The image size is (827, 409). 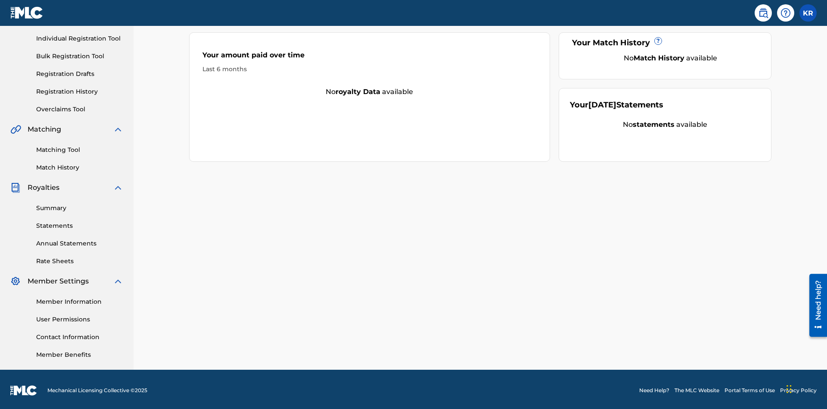 I want to click on div: Chat Widget, so click(x=806, y=388).